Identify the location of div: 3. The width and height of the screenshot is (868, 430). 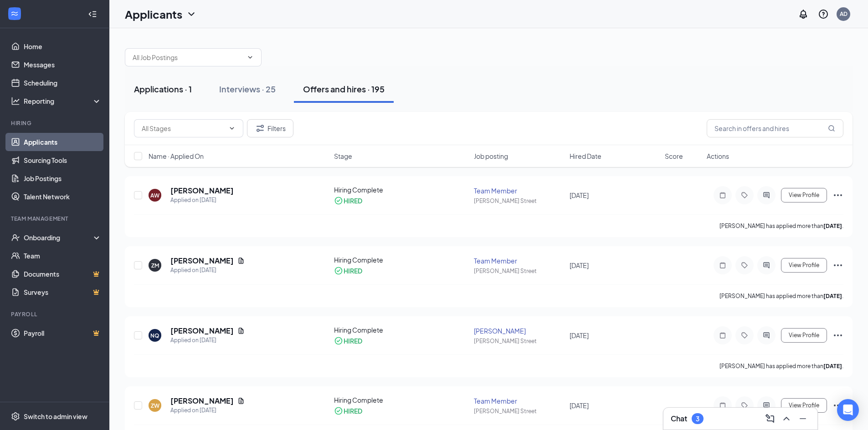
(698, 419).